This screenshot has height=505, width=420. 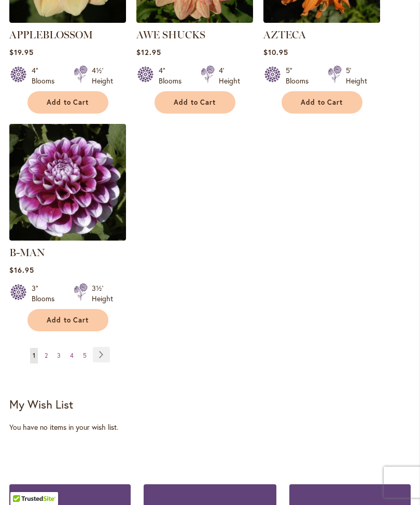 What do you see at coordinates (149, 52) in the screenshot?
I see `span: $12.95` at bounding box center [149, 52].